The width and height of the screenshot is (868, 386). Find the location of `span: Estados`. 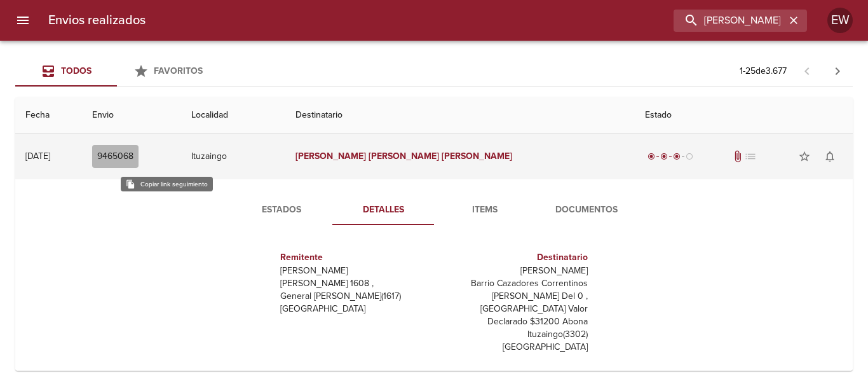

span: Estados is located at coordinates (281, 210).